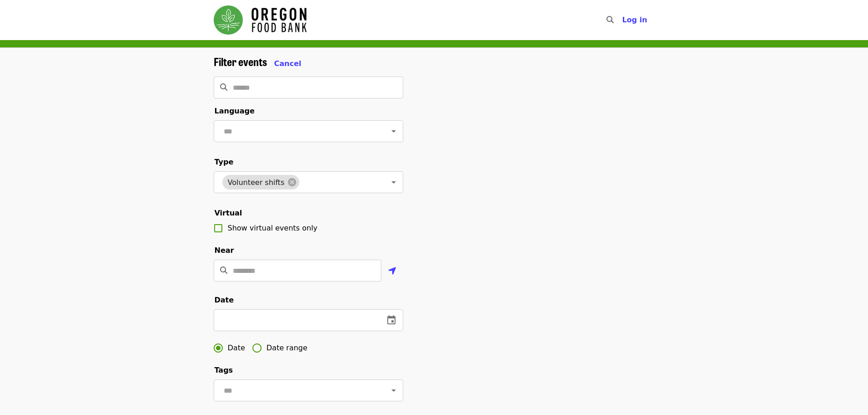  Describe the element at coordinates (288, 63) in the screenshot. I see `span: Cancel` at that location.